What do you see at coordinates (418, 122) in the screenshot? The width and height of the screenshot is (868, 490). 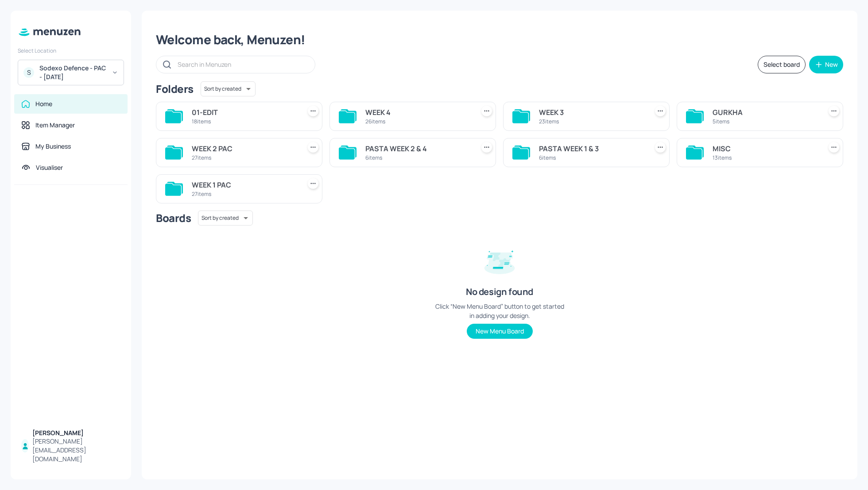 I see `div: 26 items` at bounding box center [418, 122].